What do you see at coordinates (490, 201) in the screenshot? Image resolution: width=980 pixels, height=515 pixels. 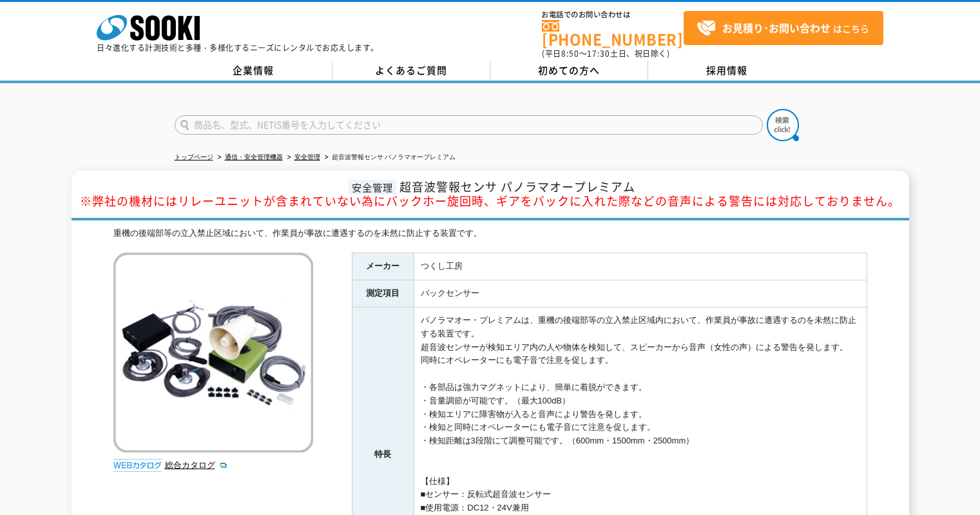 I see `span: ※弊社の機材にはリレーユニットが含まれていない為にバックホー旋回時、ギアをバックに入れた際などの音声による警告には対応しておりません。` at bounding box center [490, 201].